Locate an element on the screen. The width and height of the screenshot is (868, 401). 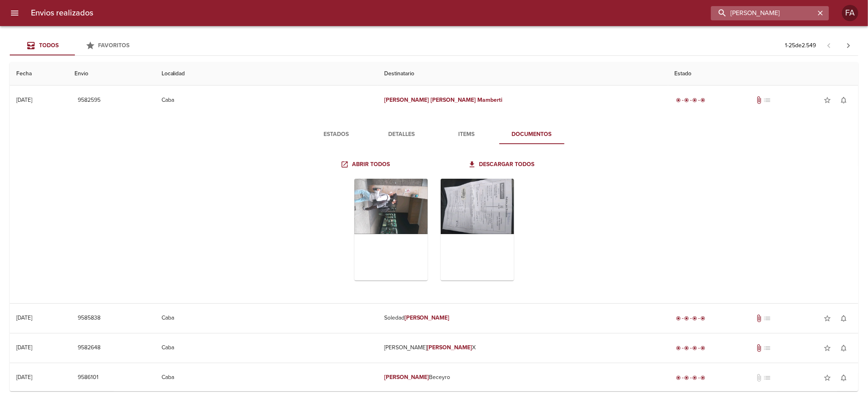
button: 9585838 is located at coordinates (89, 318).